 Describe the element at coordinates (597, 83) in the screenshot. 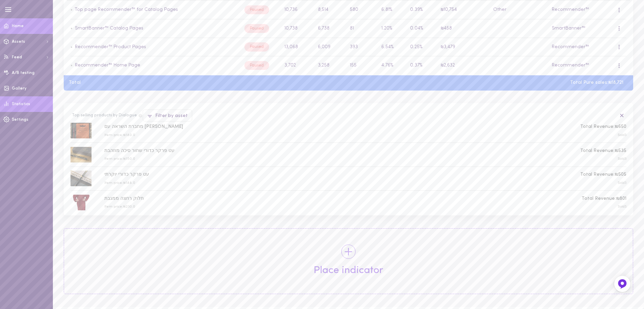

I see `div: Total Pure sales: ₪18,721` at that location.